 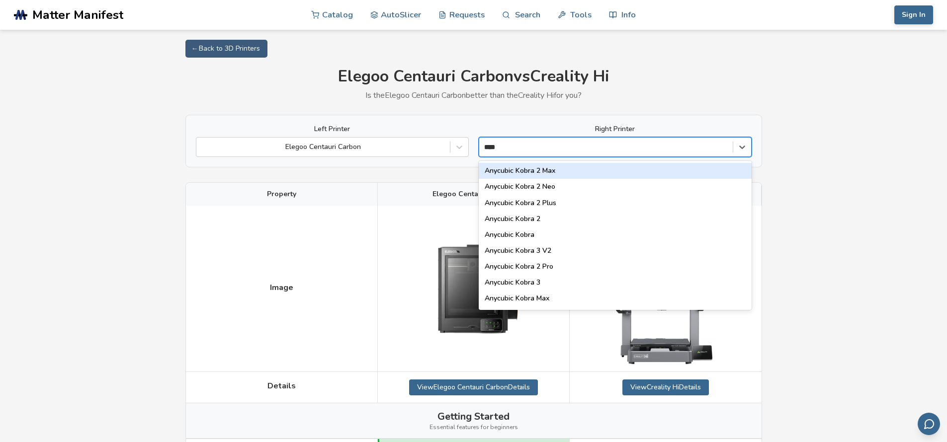 I want to click on span: Image, so click(x=281, y=288).